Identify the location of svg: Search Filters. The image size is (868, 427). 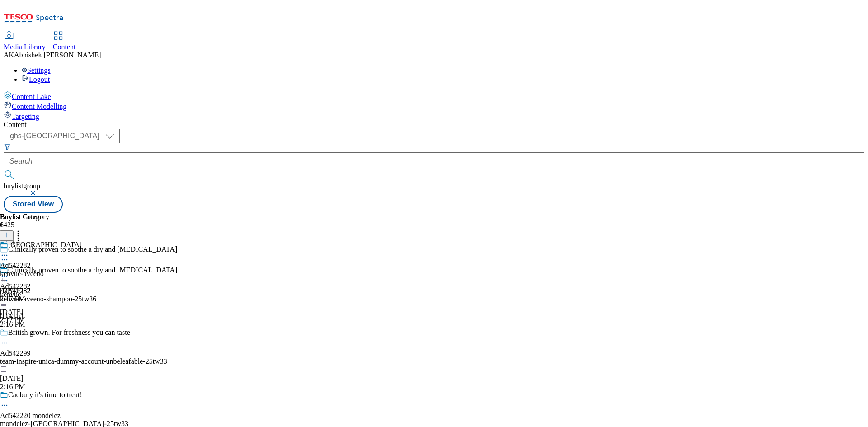
(7, 147).